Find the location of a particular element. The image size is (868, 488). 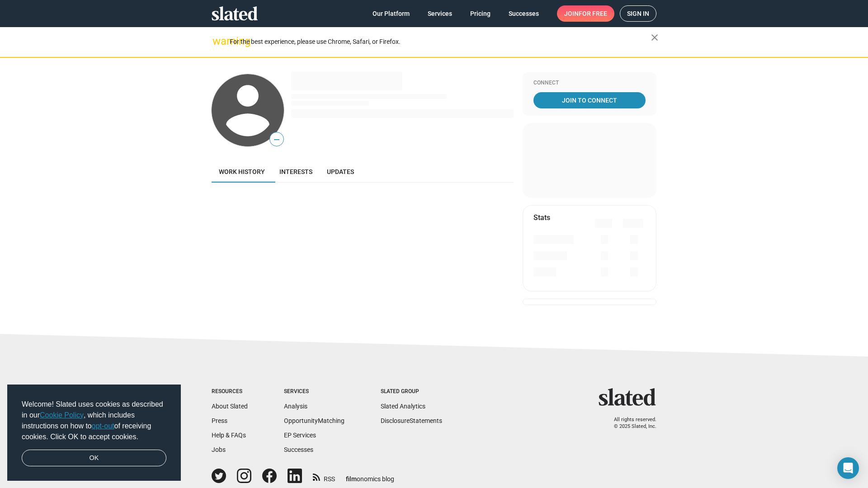

a: Updates is located at coordinates (340, 172).